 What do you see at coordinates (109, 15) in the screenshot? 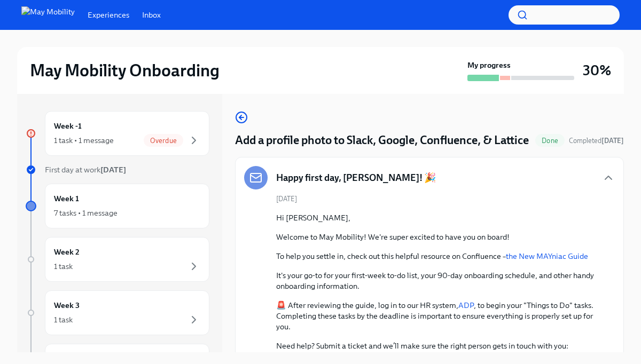
I see `a: Experiences` at bounding box center [109, 15].